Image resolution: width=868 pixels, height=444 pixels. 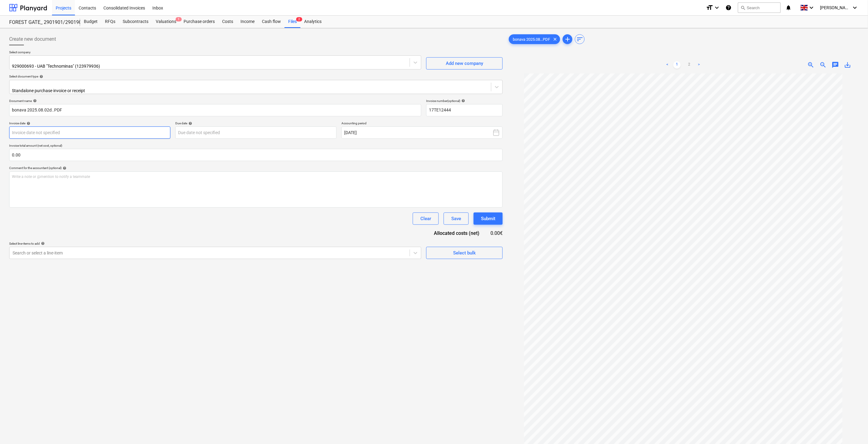 I want to click on div: Comment for the accountant (optional), so click(x=256, y=167).